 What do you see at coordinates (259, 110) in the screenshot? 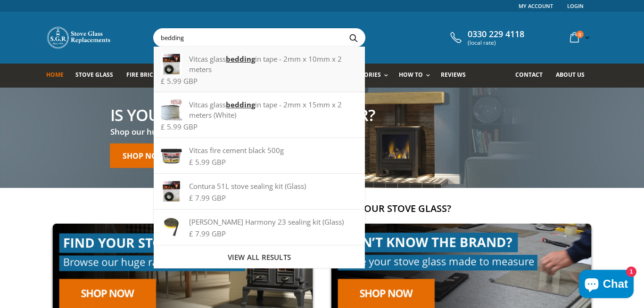
I see `div: Vitcas glass in tape - 2mm x 15mm x 2 meters (White)` at bounding box center [259, 110].